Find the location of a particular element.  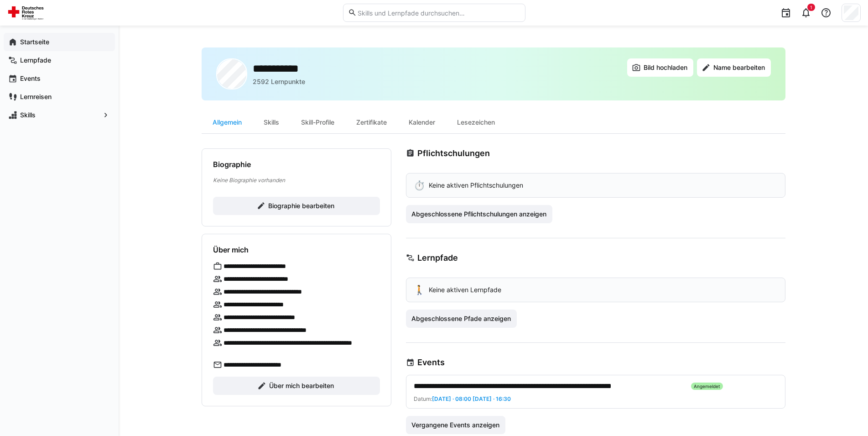

button: Vergangene Events anzeigen is located at coordinates (456, 425).